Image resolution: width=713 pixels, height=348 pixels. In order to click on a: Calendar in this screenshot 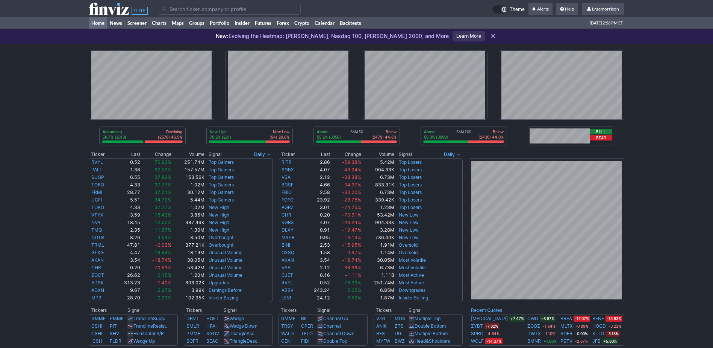, I will do `click(325, 23)`.